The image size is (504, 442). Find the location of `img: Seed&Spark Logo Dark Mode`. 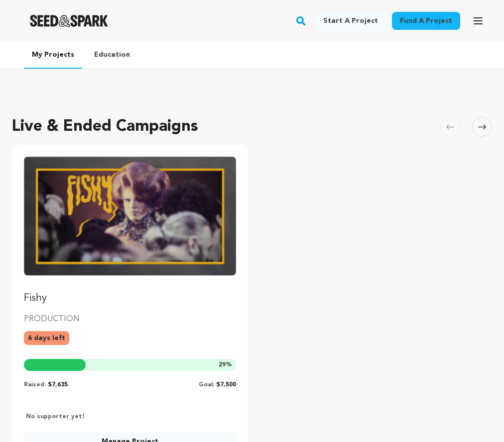

img: Seed&Spark Logo Dark Mode is located at coordinates (68, 21).